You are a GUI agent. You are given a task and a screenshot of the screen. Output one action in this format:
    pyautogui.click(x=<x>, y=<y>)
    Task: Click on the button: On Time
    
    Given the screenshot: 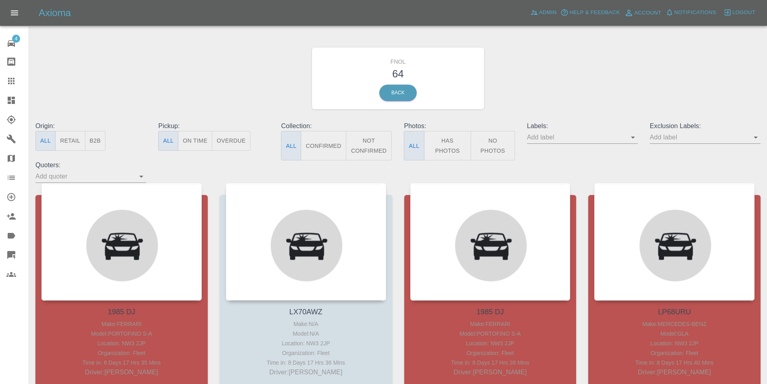 What is the action you would take?
    pyautogui.click(x=195, y=141)
    